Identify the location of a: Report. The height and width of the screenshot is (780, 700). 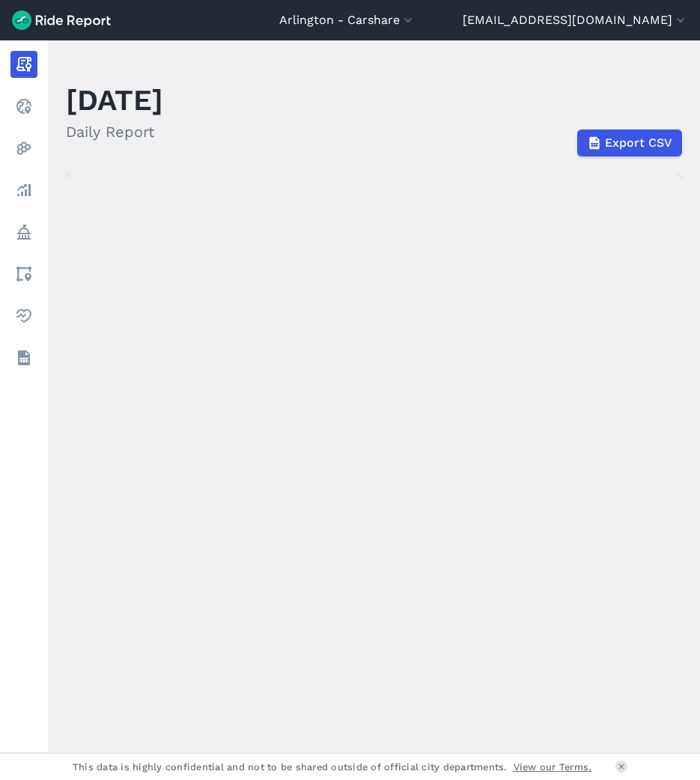
(24, 64).